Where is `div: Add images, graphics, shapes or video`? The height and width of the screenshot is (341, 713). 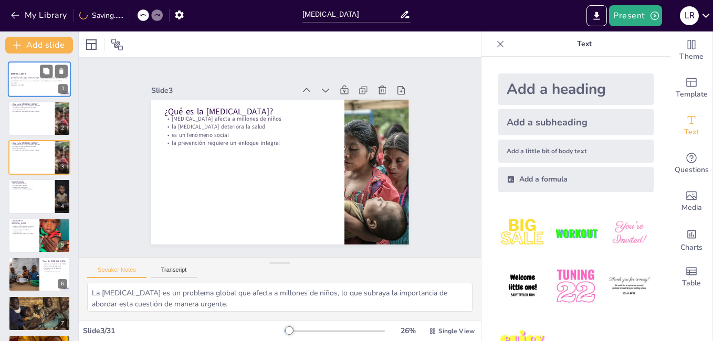
div: Add images, graphics, shapes or video is located at coordinates (691, 201).